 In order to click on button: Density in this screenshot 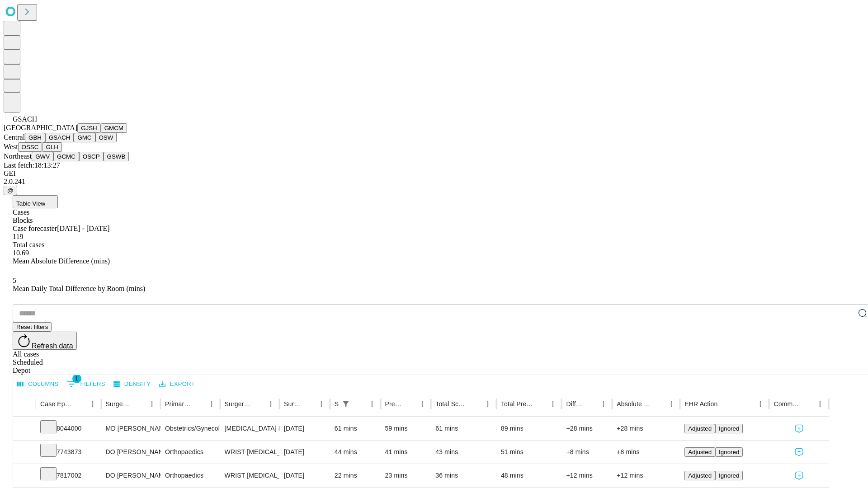, I will do `click(132, 384)`.